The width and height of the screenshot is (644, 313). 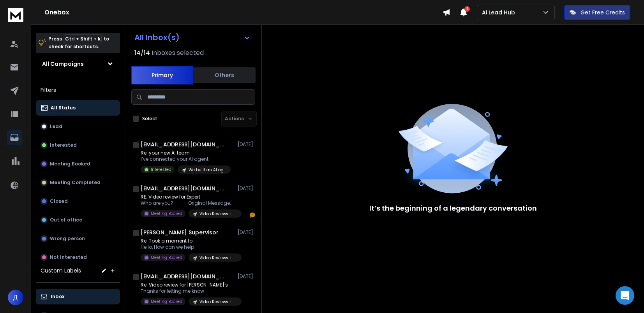 I want to click on button: Others, so click(x=224, y=75).